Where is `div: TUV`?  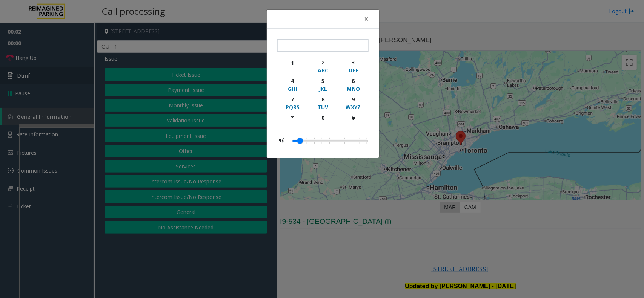
div: TUV is located at coordinates (323, 107).